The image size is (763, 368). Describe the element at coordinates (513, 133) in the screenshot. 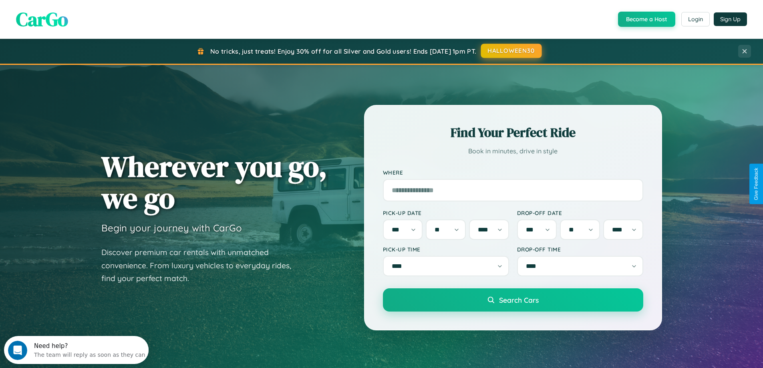

I see `h2: Find Your Perfect Ride` at that location.